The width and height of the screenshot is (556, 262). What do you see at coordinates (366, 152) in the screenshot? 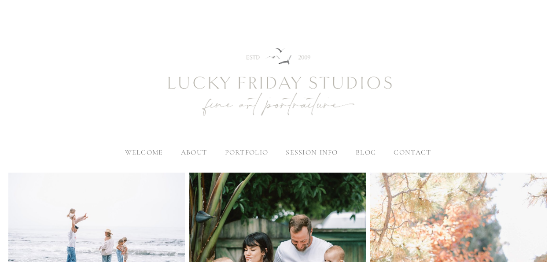
I see `span: blog` at bounding box center [366, 152].